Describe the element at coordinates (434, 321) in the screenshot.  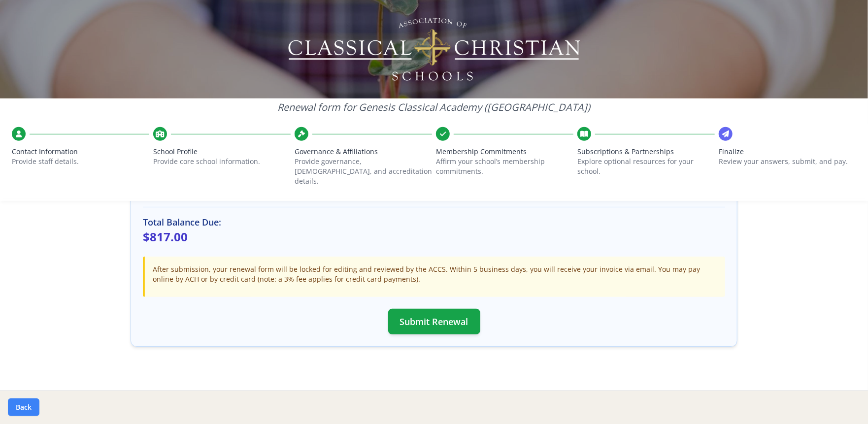
I see `button: Submit Renewal` at that location.